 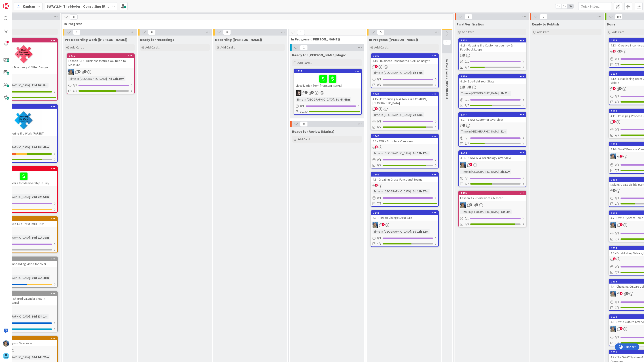 What do you see at coordinates (493, 115) in the screenshot?
I see `div: 1547` at bounding box center [493, 115].